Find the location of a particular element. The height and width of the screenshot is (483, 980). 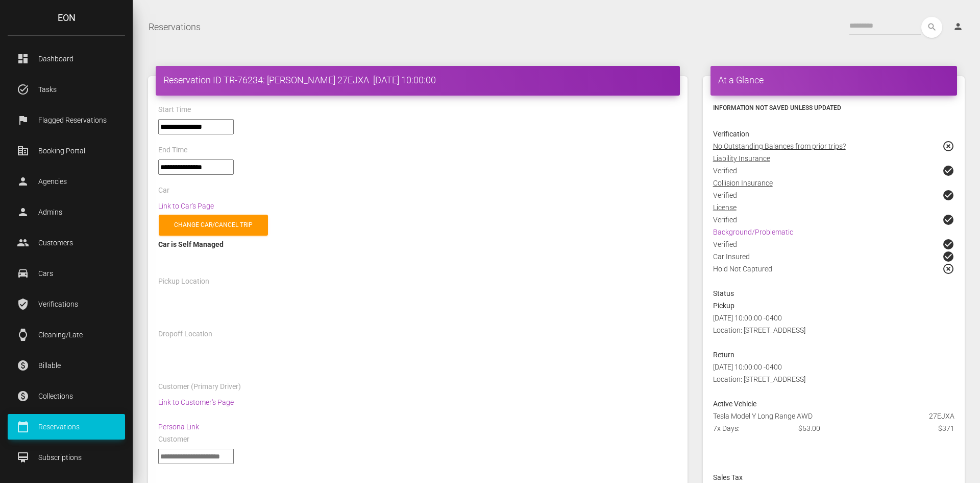

i: person is located at coordinates (958, 27).